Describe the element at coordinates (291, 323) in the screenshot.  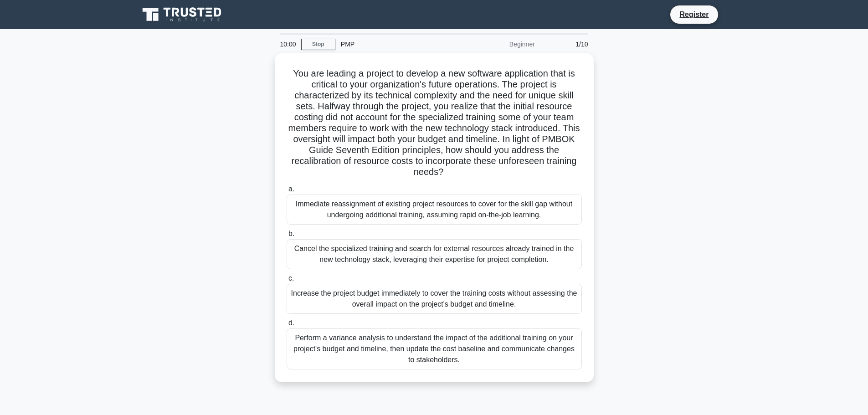
I see `span: d.` at that location.